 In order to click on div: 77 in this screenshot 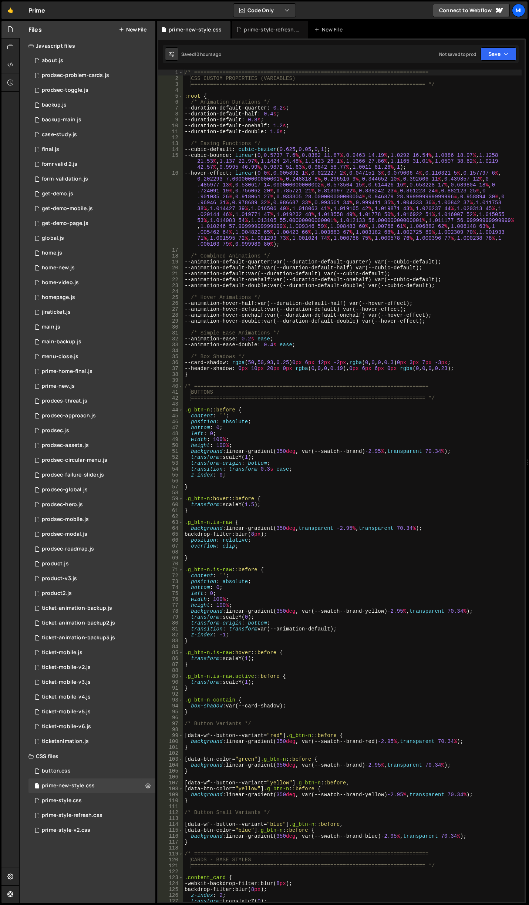, I will do `click(171, 605)`.